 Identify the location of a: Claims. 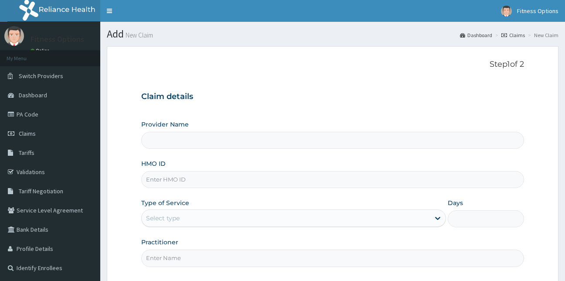
(513, 35).